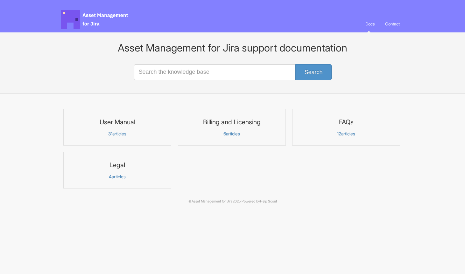 The image size is (465, 274). What do you see at coordinates (117, 122) in the screenshot?
I see `h3: User Manual` at bounding box center [117, 122].